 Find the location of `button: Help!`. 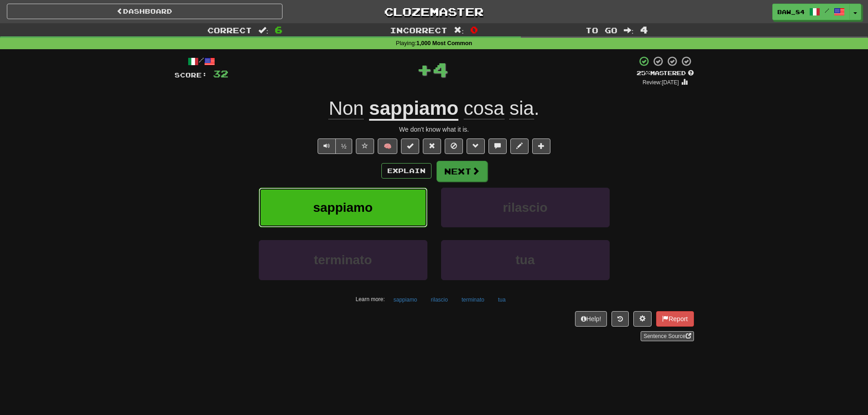

button: Help! is located at coordinates (591, 319).